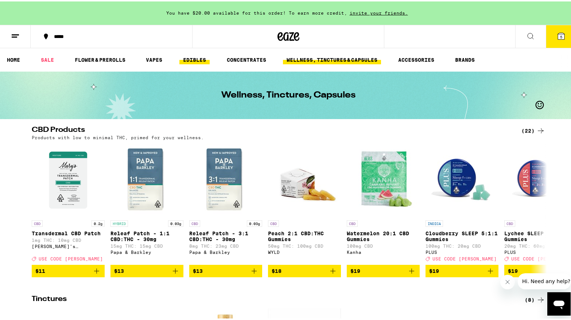 This screenshot has width=571, height=320. What do you see at coordinates (535, 298) in the screenshot?
I see `div: (8)` at bounding box center [535, 298].